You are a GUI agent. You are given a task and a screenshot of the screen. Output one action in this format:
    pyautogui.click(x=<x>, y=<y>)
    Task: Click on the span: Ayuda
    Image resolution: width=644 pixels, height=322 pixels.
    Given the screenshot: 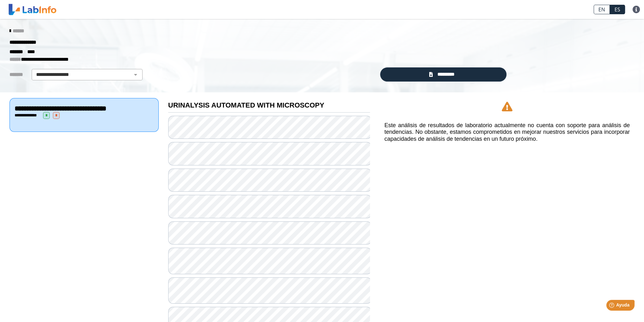 What is the action you would take?
    pyautogui.click(x=35, y=8)
    